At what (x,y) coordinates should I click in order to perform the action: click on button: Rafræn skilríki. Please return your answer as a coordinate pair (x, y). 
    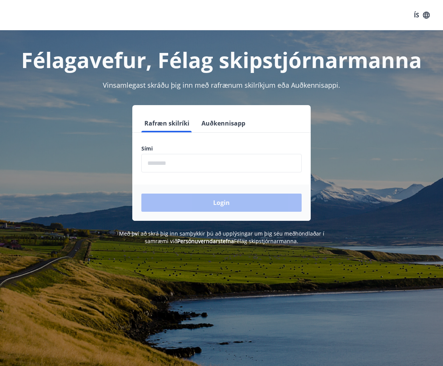
    Looking at the image, I should click on (167, 123).